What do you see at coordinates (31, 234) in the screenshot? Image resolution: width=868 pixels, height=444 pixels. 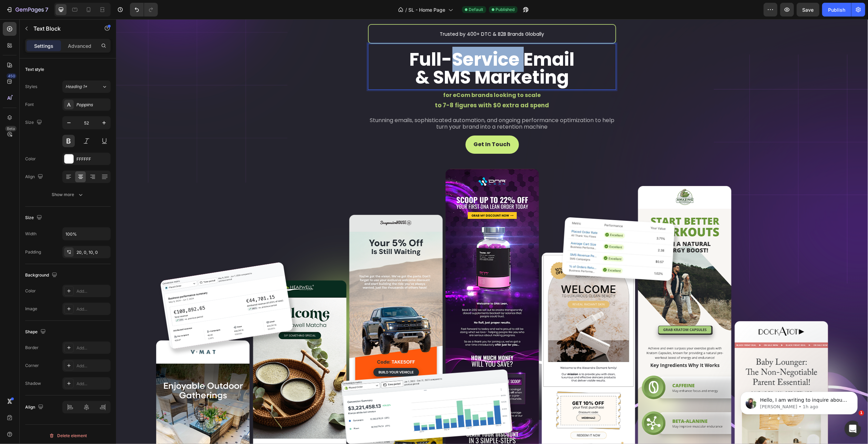 I see `div: Width` at bounding box center [31, 234].